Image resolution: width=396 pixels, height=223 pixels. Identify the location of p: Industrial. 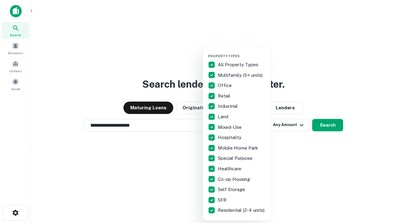
(228, 106).